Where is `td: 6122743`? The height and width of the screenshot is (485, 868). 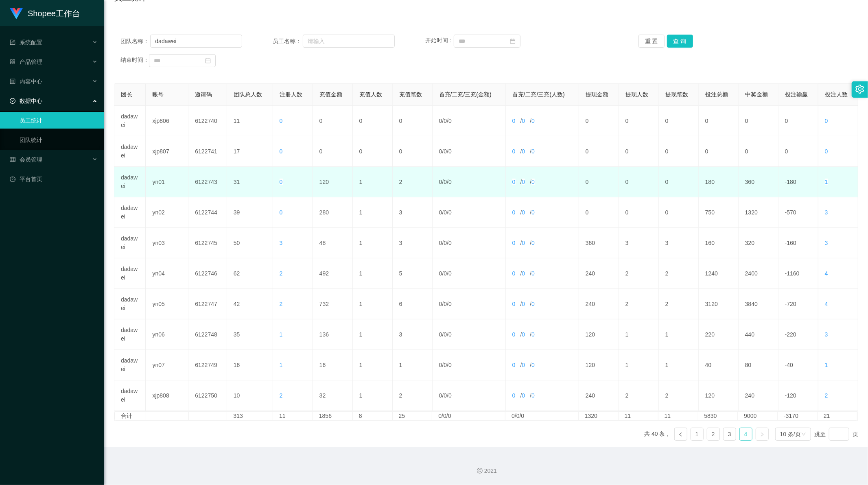
td: 6122743 is located at coordinates (207, 182).